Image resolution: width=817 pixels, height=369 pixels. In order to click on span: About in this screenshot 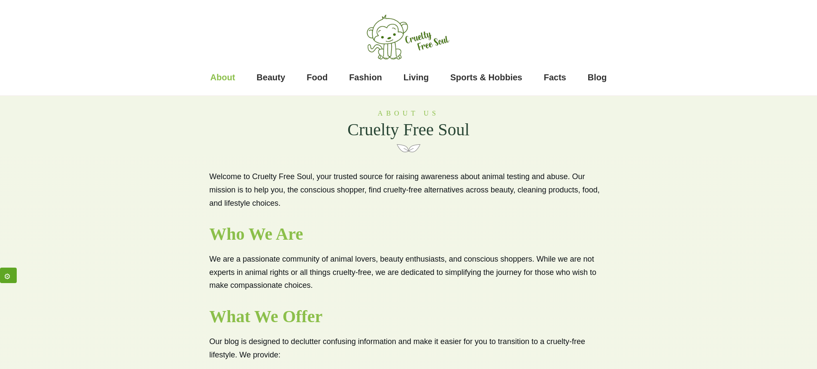, I will do `click(223, 77)`.